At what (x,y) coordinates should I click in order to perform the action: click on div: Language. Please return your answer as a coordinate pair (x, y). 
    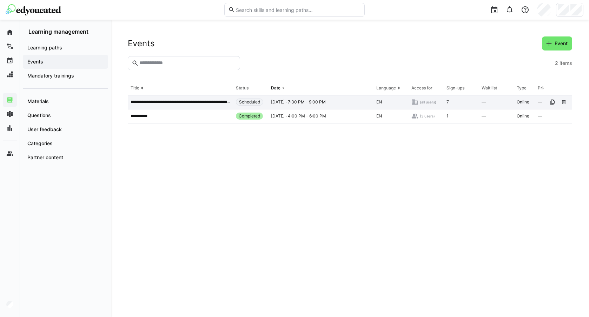
    Looking at the image, I should click on (386, 88).